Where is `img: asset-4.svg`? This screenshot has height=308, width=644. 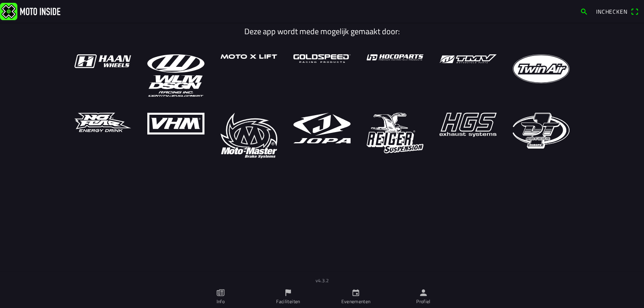 img: asset-4.svg is located at coordinates (321, 59).